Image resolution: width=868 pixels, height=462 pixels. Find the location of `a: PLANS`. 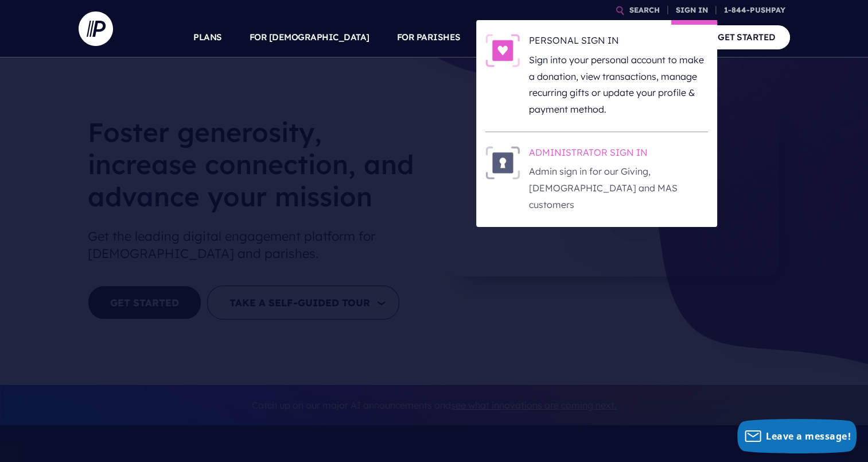

a: PLANS is located at coordinates (208, 37).